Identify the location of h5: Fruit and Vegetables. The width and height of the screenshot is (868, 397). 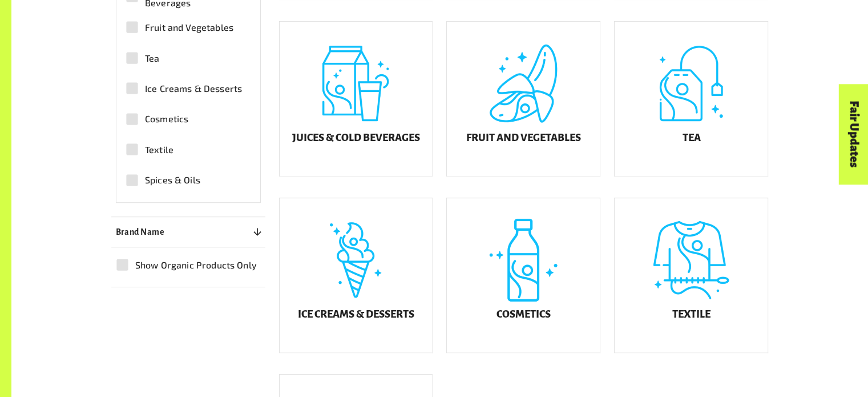
(524, 138).